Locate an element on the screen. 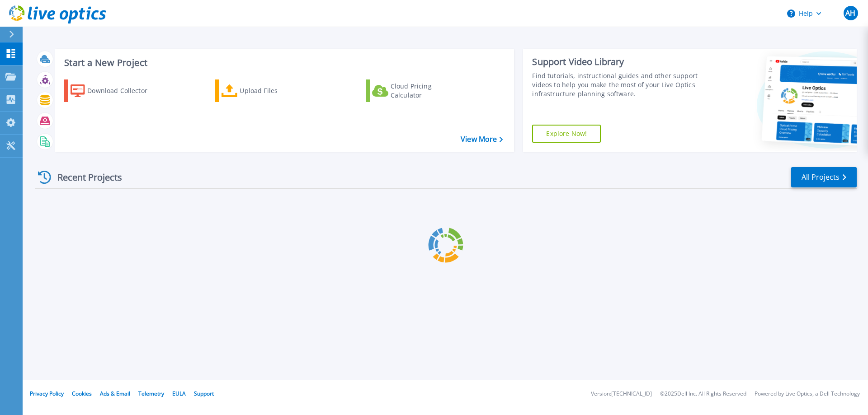  div: Recent Projects is located at coordinates (85, 177).